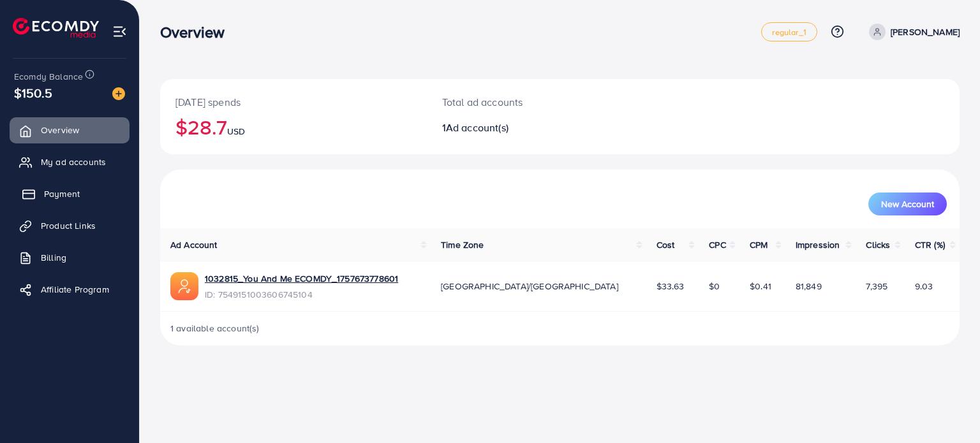  What do you see at coordinates (718, 245) in the screenshot?
I see `span: CPC` at bounding box center [718, 245].